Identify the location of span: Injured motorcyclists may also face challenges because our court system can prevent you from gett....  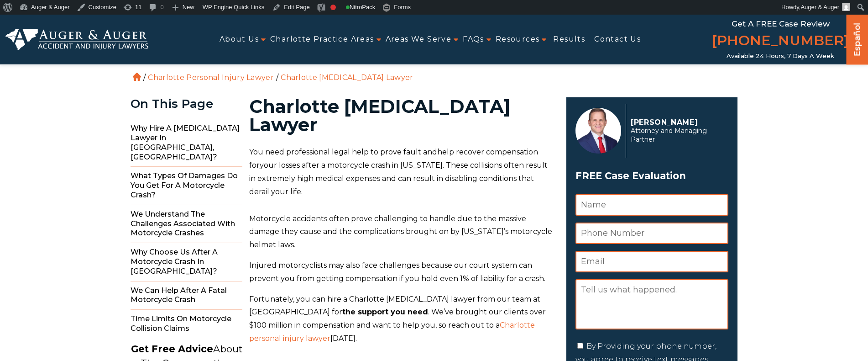
(397, 272).